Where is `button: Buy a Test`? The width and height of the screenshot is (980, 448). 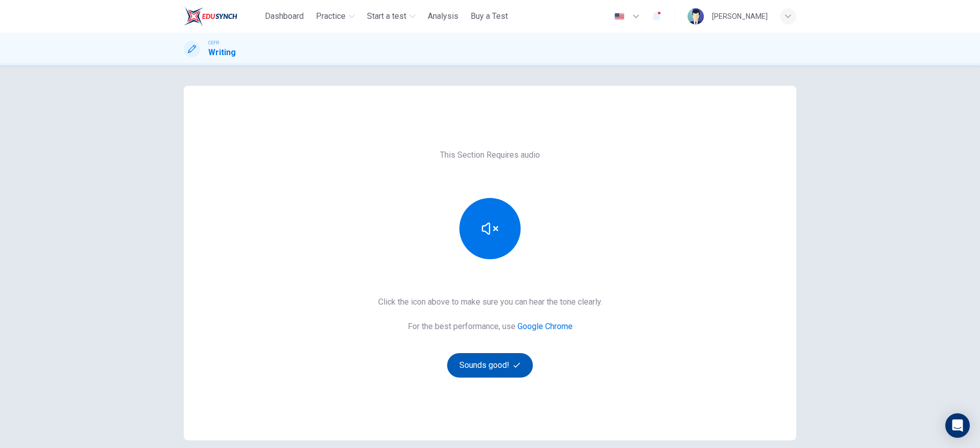 button: Buy a Test is located at coordinates (489, 16).